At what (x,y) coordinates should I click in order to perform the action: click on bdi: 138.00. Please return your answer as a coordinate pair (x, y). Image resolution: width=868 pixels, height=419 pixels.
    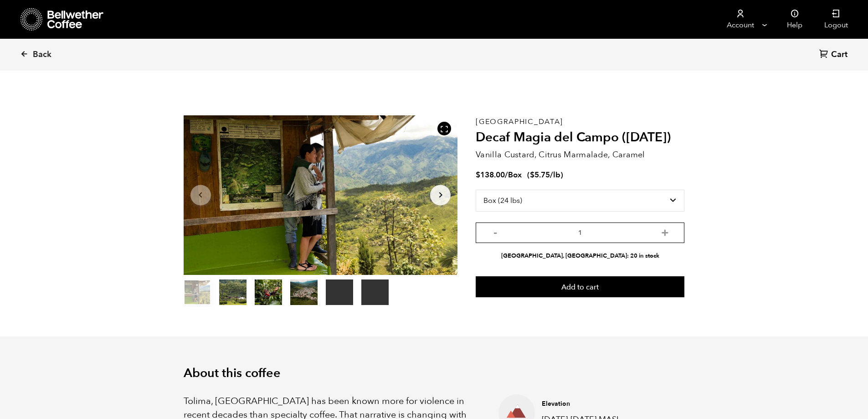
    Looking at the image, I should click on (490, 175).